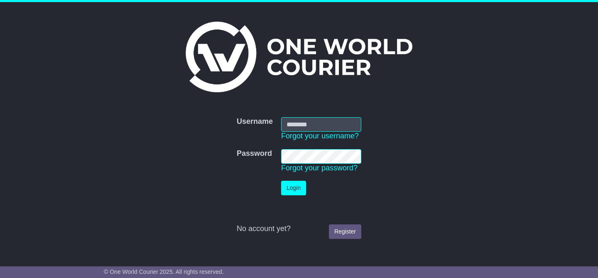  I want to click on label: Password, so click(254, 154).